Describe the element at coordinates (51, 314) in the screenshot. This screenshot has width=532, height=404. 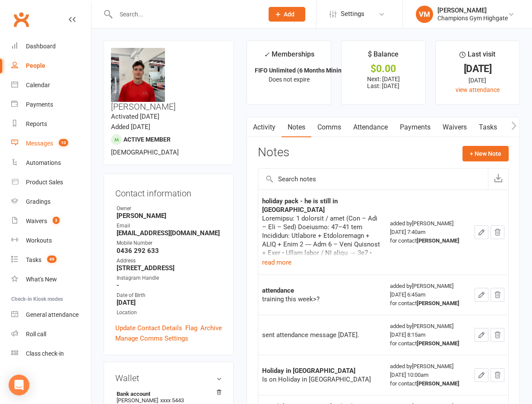
I see `a: General attendance kiosk mode` at that location.